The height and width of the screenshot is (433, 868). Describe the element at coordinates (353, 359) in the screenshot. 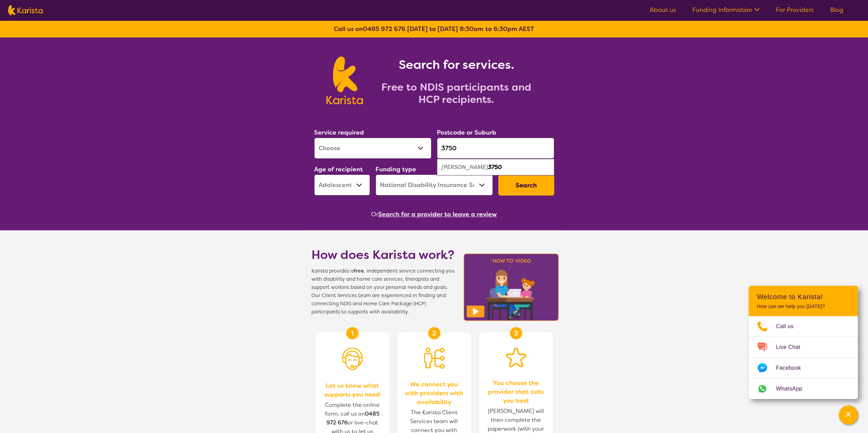

I see `img: Person with headset icon` at that location.